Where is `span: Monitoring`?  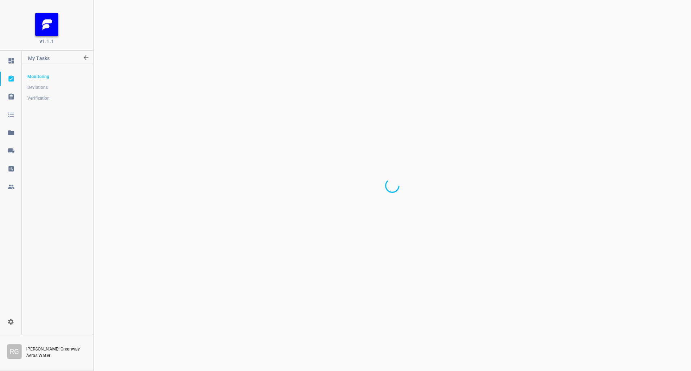
span: Monitoring is located at coordinates (57, 77).